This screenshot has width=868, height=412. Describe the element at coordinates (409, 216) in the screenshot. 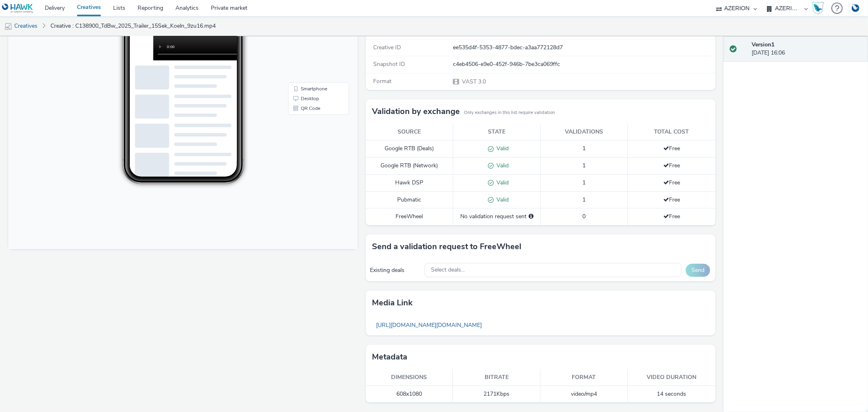

I see `td: FreeWheel` at that location.